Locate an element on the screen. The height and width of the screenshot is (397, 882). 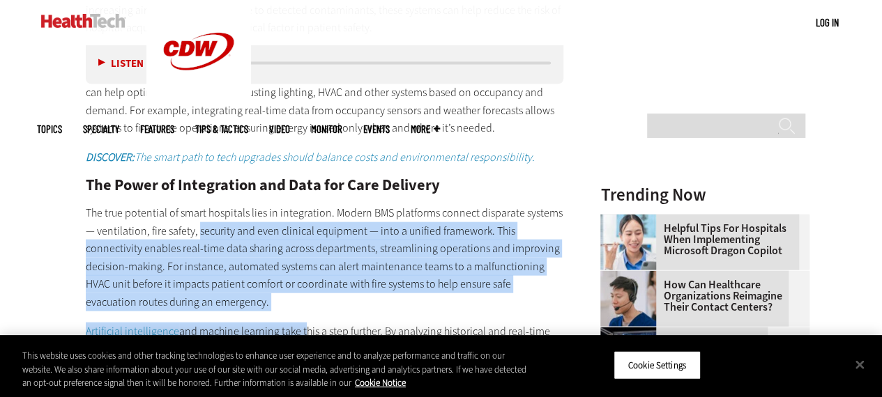
a: Doctor using phone to dictate to tablet is located at coordinates (631, 220).